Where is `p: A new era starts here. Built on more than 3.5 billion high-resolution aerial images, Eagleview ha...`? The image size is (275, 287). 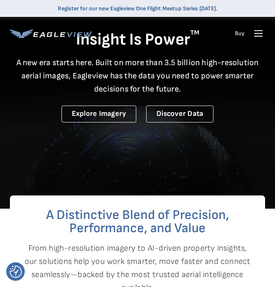
p: A new era starts here. Built on more than 3.5 billion high-resolution aerial images, Eagleview ha... is located at coordinates (138, 76).